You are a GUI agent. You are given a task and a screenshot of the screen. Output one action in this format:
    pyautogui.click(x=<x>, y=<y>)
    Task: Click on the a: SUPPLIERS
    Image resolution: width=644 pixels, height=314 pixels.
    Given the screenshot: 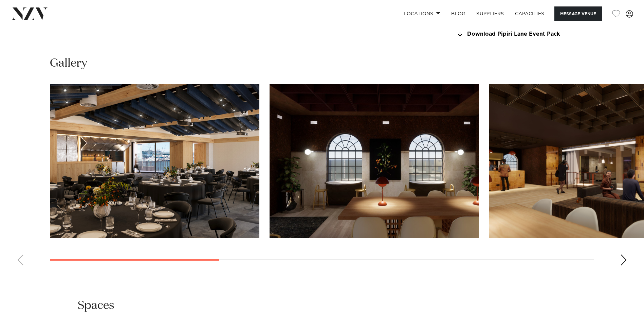 What is the action you would take?
    pyautogui.click(x=490, y=13)
    